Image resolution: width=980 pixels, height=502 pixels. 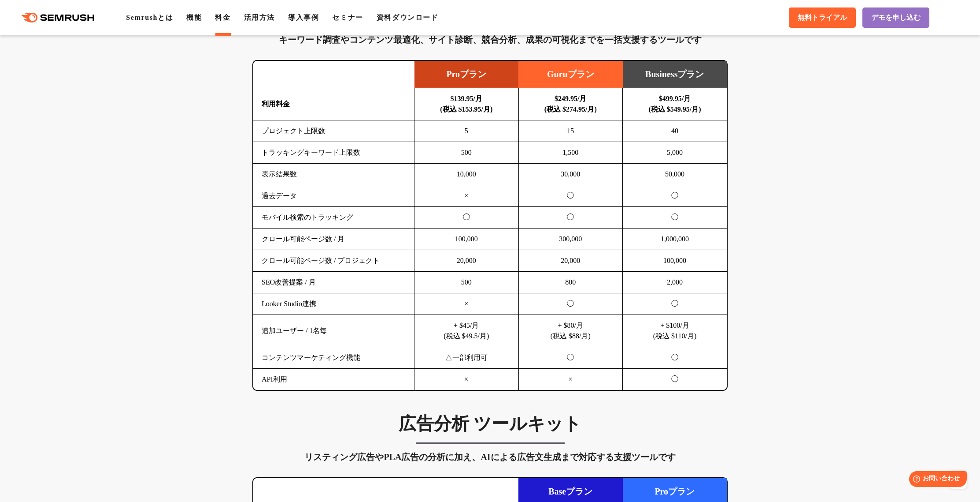 I want to click on h3: 広告分析 ツールキット, so click(x=490, y=423).